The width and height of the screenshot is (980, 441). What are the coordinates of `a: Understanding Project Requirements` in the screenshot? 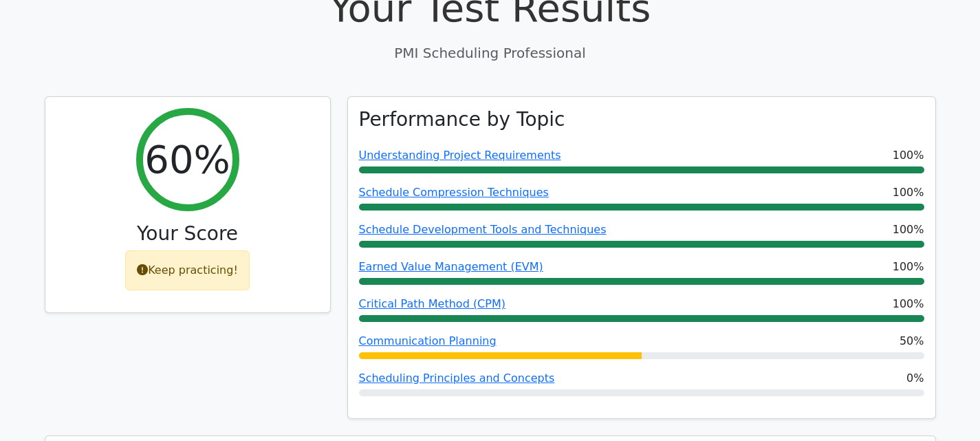 It's located at (460, 154).